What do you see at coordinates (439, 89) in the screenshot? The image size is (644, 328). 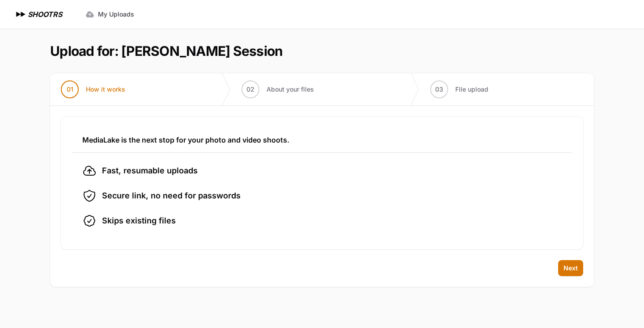 I see `span: 03` at bounding box center [439, 89].